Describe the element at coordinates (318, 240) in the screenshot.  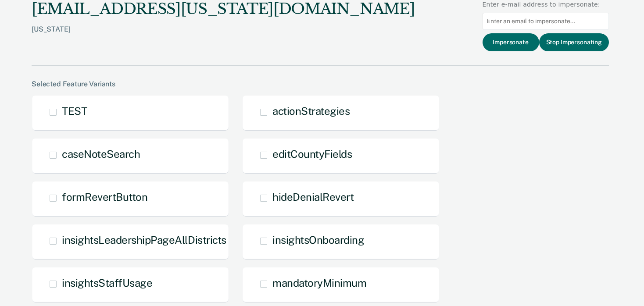
I see `span: insightsOnboarding` at that location.